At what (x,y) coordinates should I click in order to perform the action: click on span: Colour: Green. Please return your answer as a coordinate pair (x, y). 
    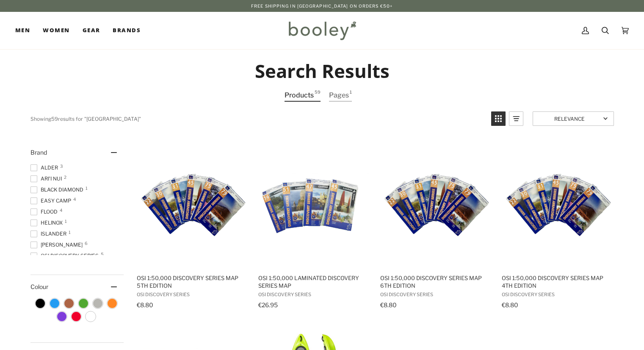
    Looking at the image, I should click on (84, 303).